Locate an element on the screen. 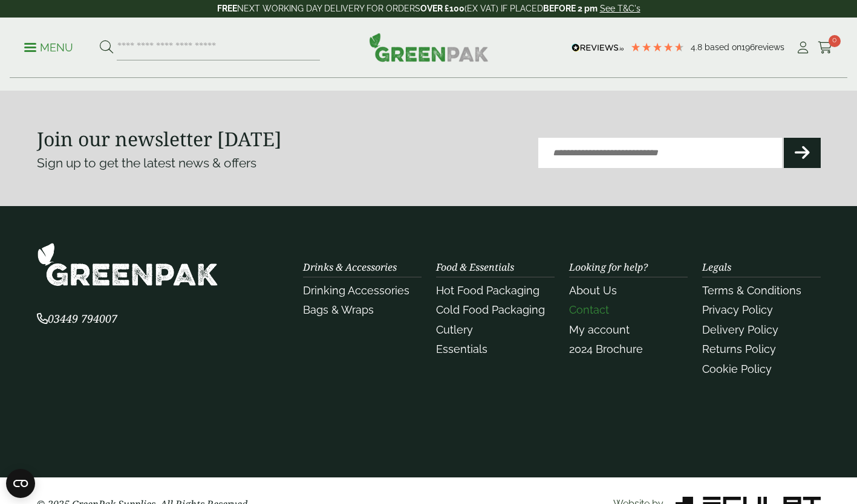 This screenshot has height=504, width=857. a: Privacy Policy is located at coordinates (737, 309).